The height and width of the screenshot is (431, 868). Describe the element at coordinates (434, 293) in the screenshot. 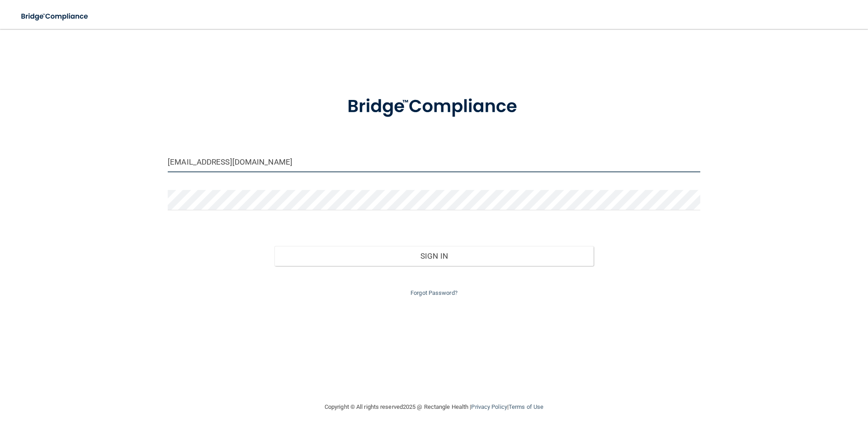

I see `a: Forgot Password?` at that location.